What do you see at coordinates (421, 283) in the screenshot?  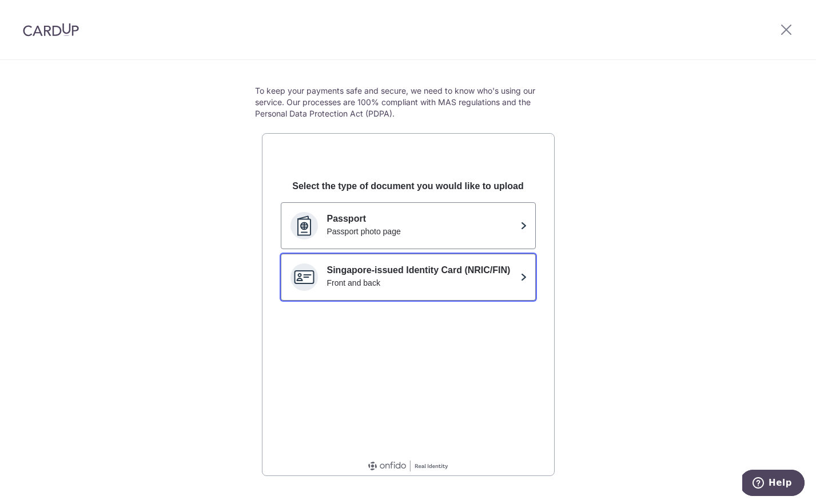 I see `div: Front and back` at bounding box center [421, 283].